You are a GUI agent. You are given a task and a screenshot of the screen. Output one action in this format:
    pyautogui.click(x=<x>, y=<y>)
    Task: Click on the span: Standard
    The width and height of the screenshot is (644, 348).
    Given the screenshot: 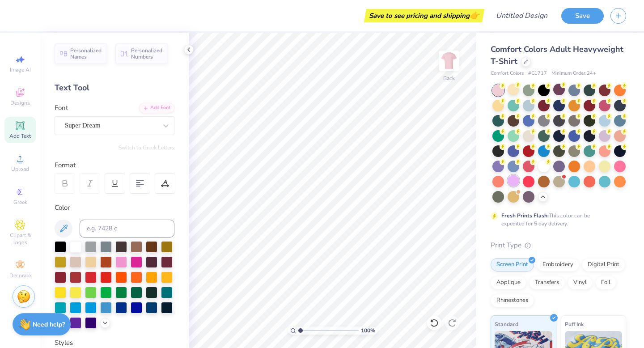 What is the action you would take?
    pyautogui.click(x=506, y=324)
    